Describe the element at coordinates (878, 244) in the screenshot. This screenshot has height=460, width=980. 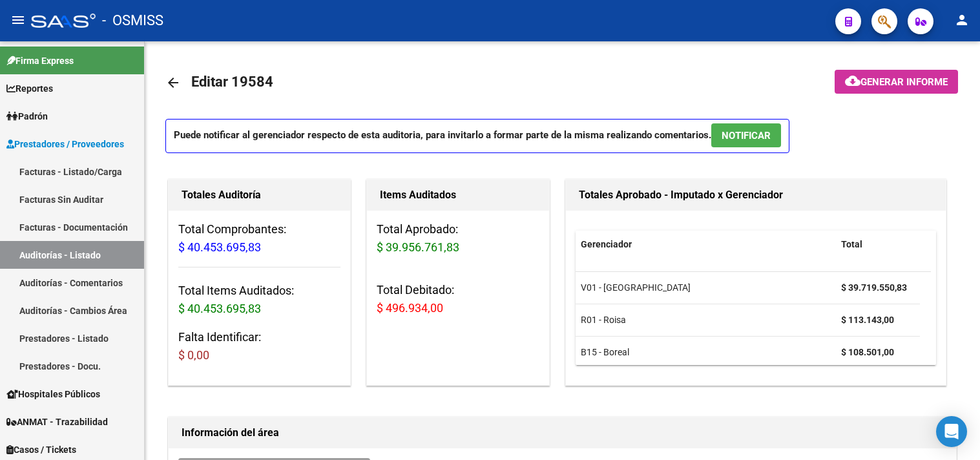
I see `datatable-header-cell: Total` at that location.